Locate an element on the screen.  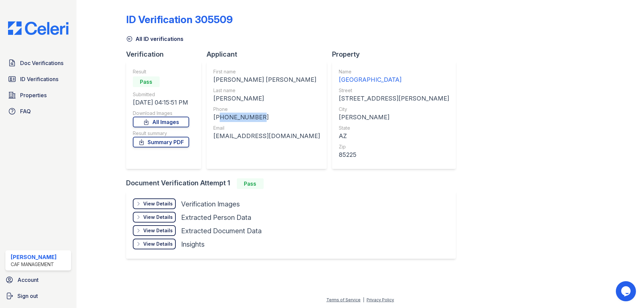
a: All Images is located at coordinates (161, 122).